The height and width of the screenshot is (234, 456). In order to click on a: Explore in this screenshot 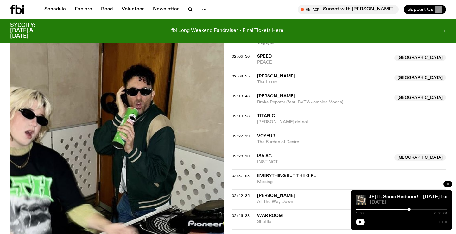, I will do `click(83, 10)`.